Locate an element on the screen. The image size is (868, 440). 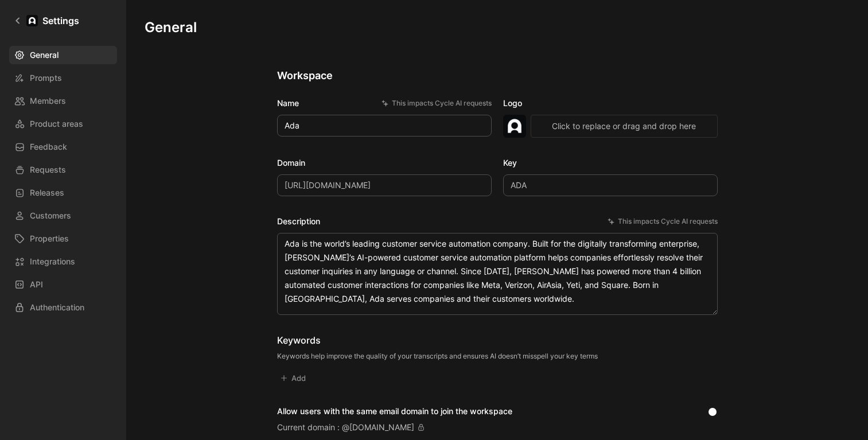
a: Members is located at coordinates (63, 101).